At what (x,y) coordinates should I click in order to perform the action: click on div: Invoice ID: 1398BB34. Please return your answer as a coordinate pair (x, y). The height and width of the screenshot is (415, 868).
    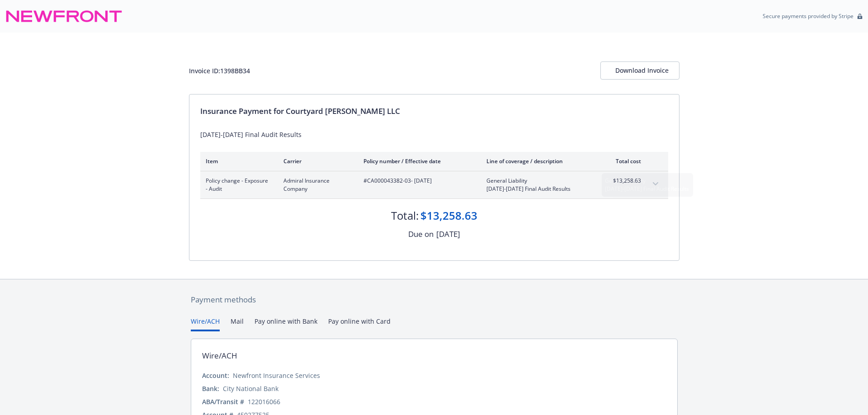
    Looking at the image, I should click on (219, 70).